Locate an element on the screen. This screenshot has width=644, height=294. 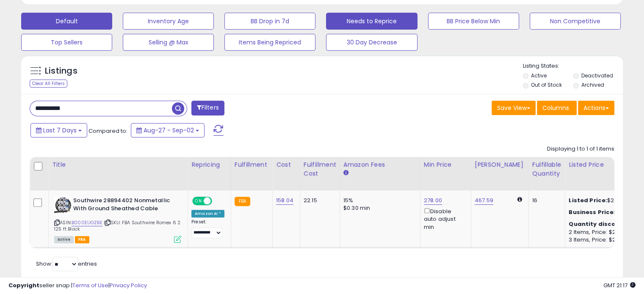
button: BB Drop in 7d is located at coordinates (270, 21).